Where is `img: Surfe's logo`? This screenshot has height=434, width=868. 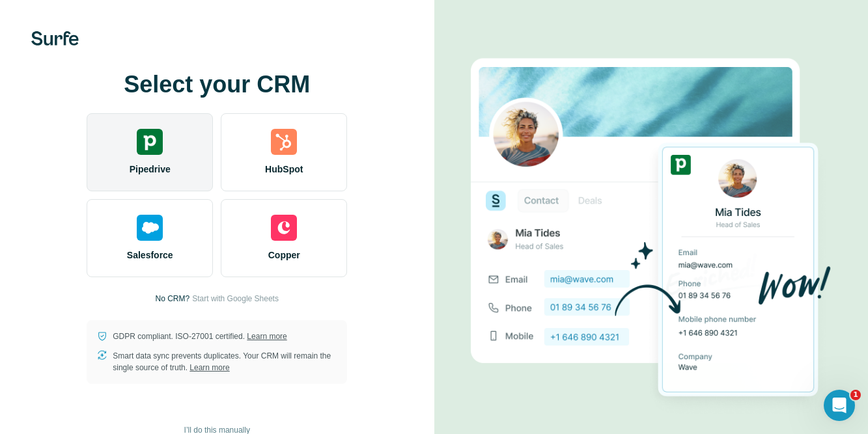
img: Surfe's logo is located at coordinates (54, 38).